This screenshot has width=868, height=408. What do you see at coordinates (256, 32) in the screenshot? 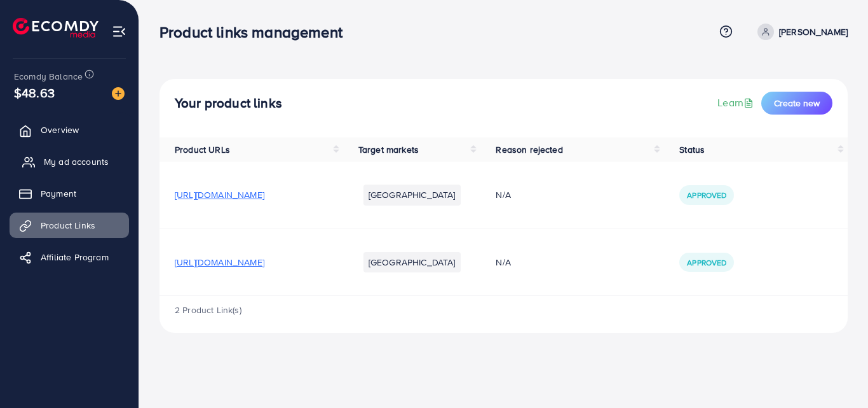
I see `h3: Product links management` at bounding box center [256, 32].